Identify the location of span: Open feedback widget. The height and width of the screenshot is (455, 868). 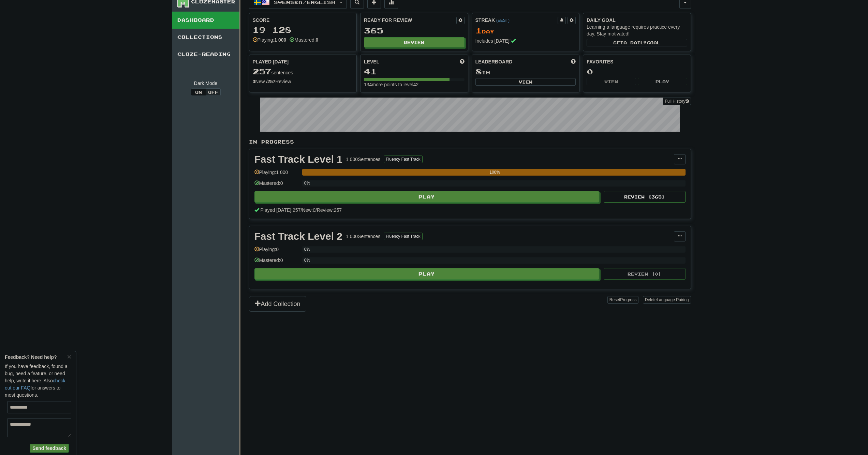
(38, 357).